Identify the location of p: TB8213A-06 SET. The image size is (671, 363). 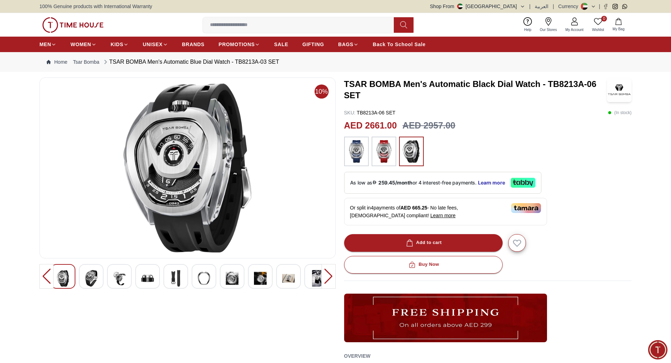
(370, 113).